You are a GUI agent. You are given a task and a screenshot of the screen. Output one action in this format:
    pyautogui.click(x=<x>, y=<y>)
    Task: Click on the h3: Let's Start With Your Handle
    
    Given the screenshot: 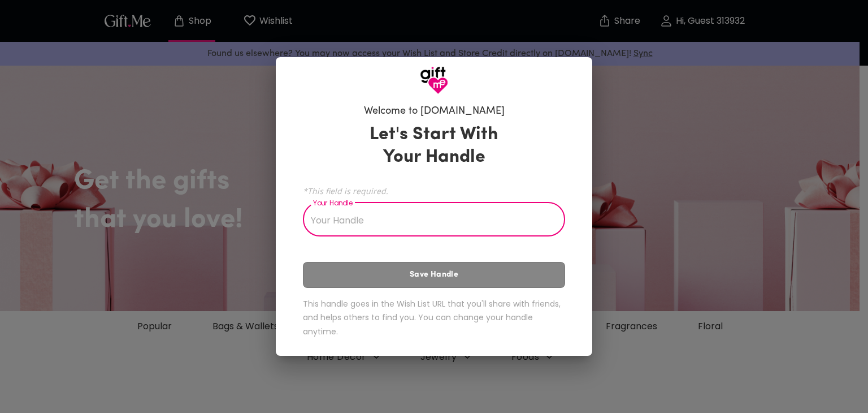 What is the action you would take?
    pyautogui.click(x=434, y=146)
    